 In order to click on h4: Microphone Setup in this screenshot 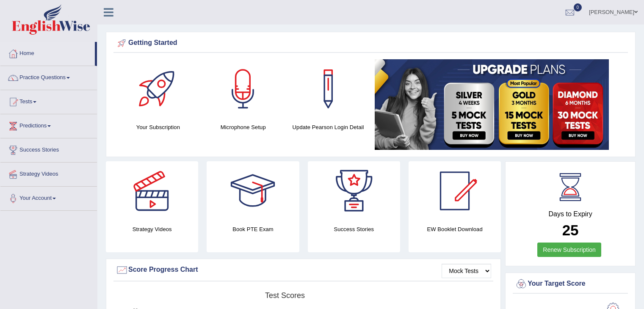, I will do `click(243, 127)`.